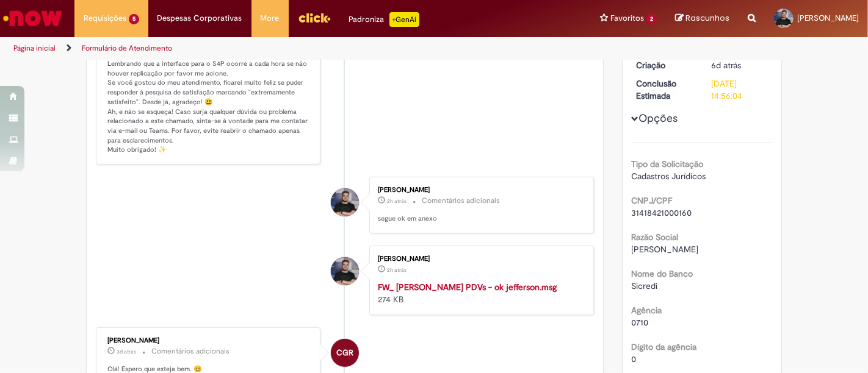  Describe the element at coordinates (634, 359) in the screenshot. I see `span: 0` at that location.